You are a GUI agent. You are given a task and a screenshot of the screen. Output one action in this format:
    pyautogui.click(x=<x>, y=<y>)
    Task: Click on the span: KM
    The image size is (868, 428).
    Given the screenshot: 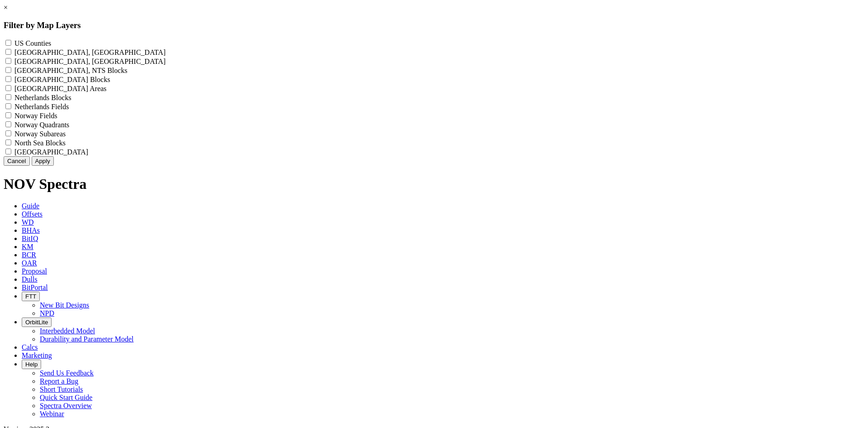 What is the action you would take?
    pyautogui.click(x=27, y=247)
    